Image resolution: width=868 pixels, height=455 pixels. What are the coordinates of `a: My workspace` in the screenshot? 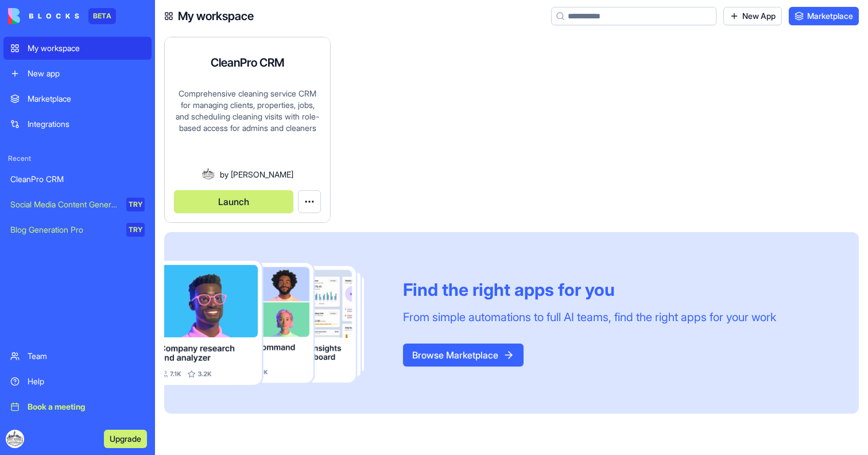 It's located at (77, 48).